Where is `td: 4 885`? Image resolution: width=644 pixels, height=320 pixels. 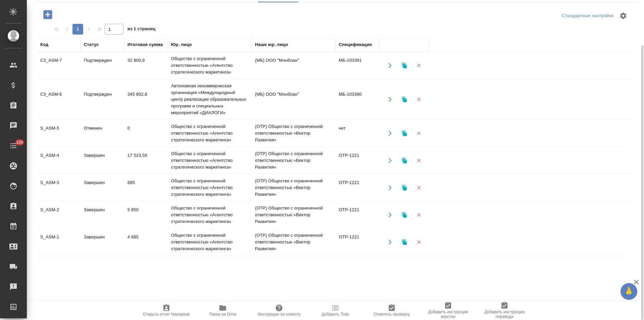
td: 4 885 is located at coordinates (146, 242).